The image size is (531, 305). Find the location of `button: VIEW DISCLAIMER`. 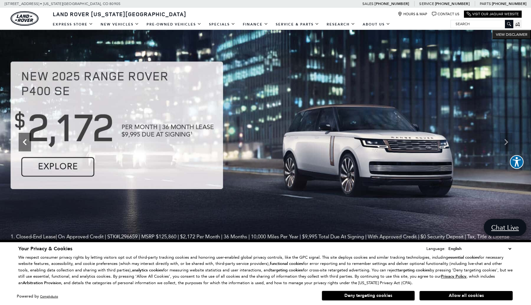

button: VIEW DISCLAIMER is located at coordinates (512, 34).